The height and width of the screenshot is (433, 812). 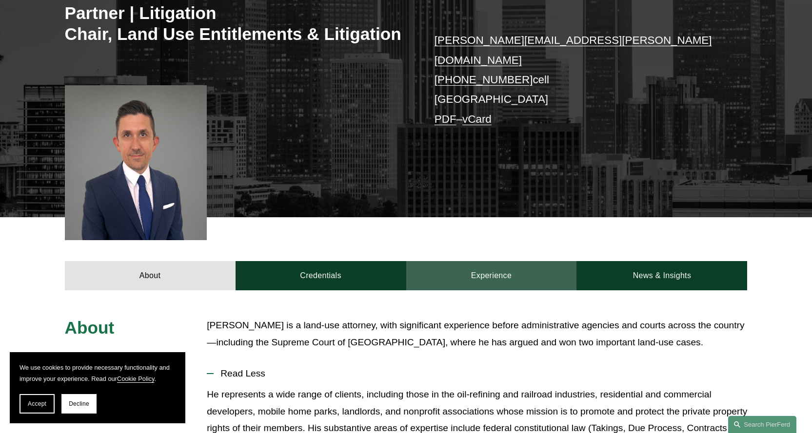 What do you see at coordinates (480, 374) in the screenshot?
I see `span: Read Less` at bounding box center [480, 374].